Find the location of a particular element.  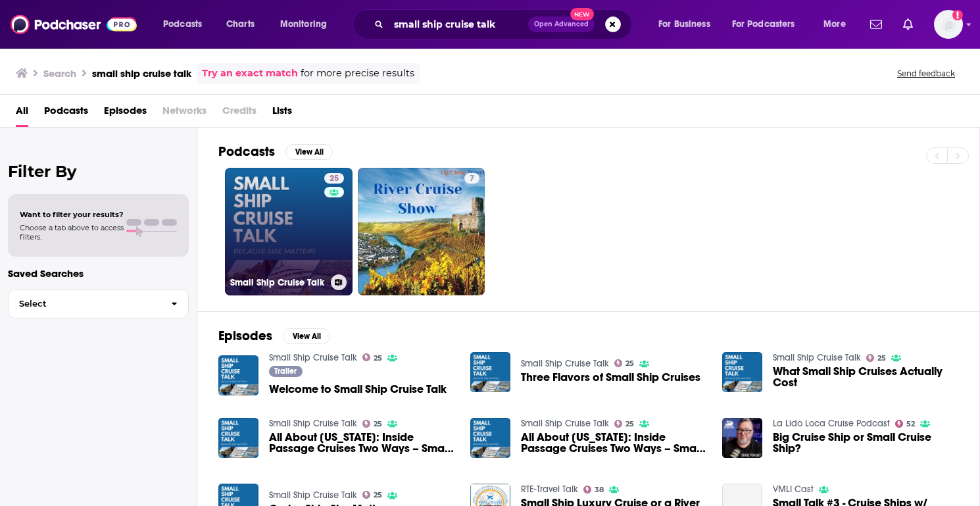

a: 38 is located at coordinates (594, 490).